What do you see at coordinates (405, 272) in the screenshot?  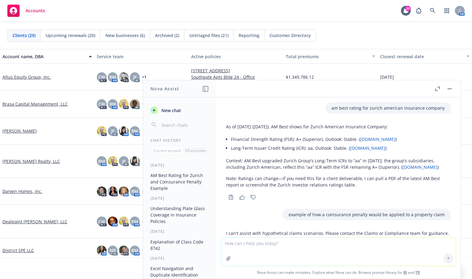 I see `a: BI` at bounding box center [405, 272].